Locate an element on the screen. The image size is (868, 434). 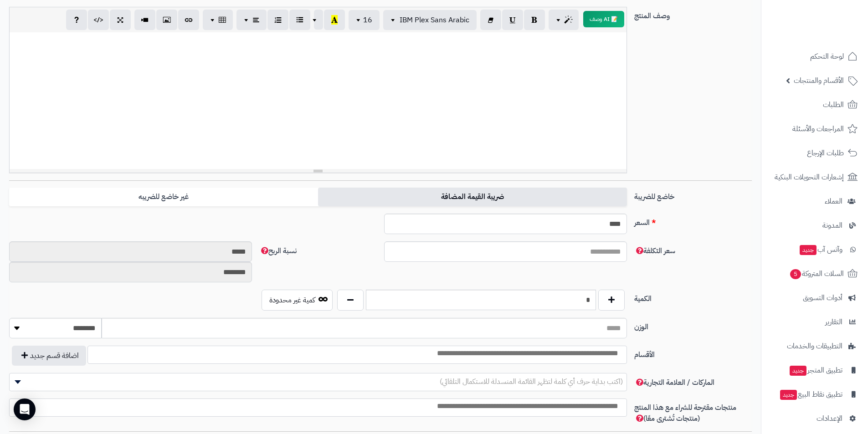
button: IBM Plex Sans Arabic is located at coordinates (430, 20).